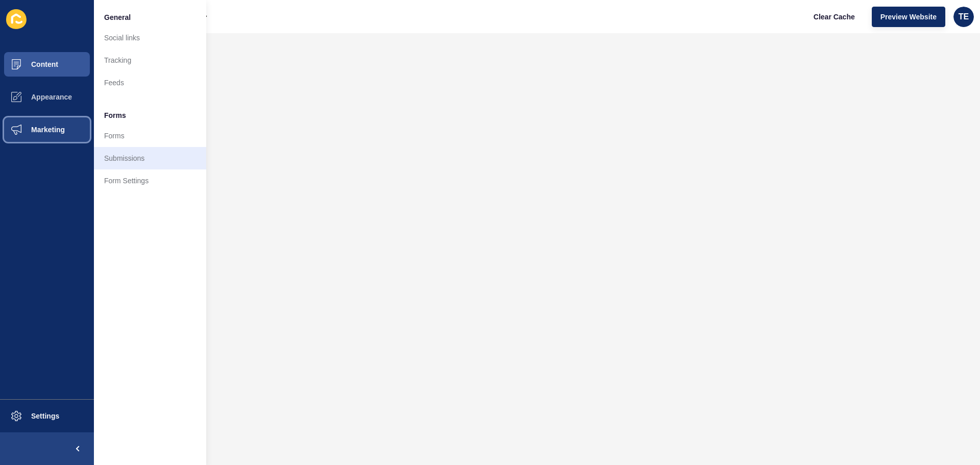 This screenshot has width=980, height=465. Describe the element at coordinates (150, 158) in the screenshot. I see `a: Submissions` at that location.